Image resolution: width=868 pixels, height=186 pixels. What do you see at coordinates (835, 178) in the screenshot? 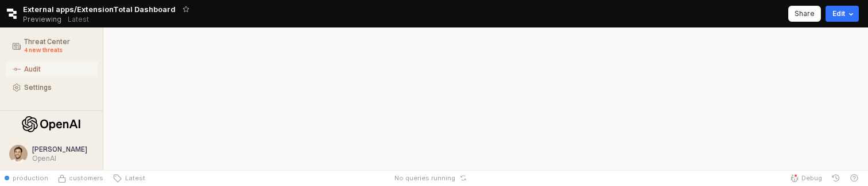
I see `button: History` at bounding box center [835, 178].